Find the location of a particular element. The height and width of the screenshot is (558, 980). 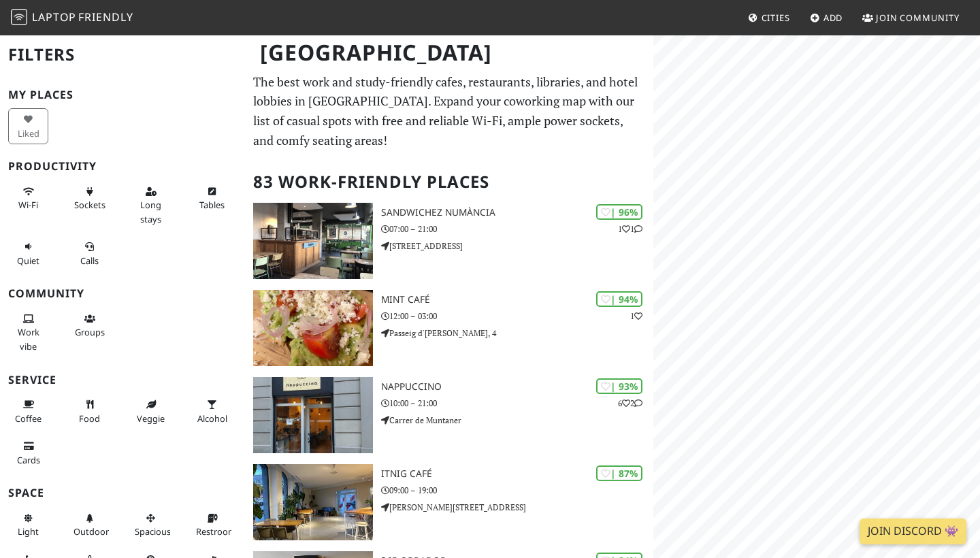

div: | 96% is located at coordinates (619, 211).